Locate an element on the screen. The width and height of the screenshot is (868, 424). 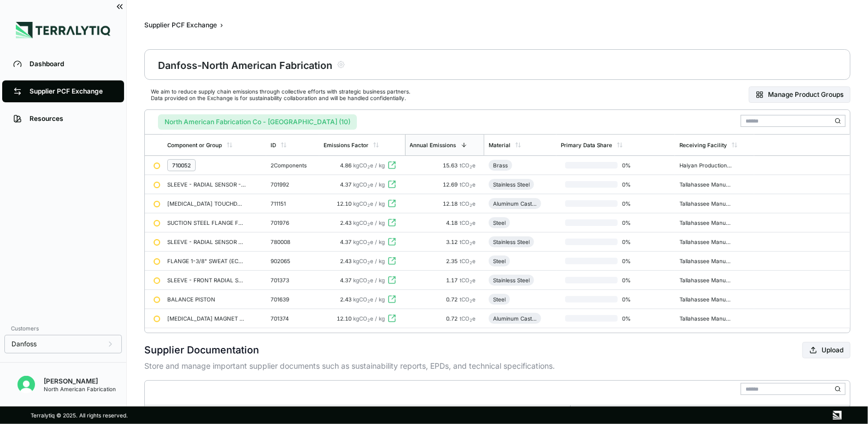
div: SLEEVE - RADIAL SENSOR W23.6 is located at coordinates (207, 242).